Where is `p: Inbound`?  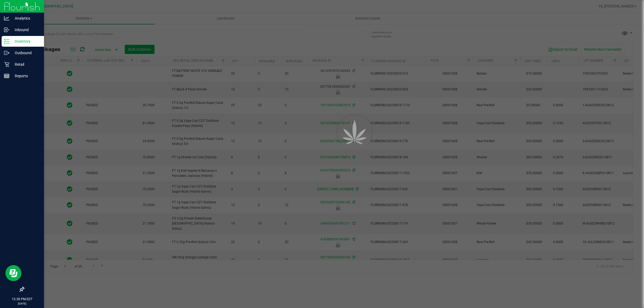
p: Inbound is located at coordinates (26, 30).